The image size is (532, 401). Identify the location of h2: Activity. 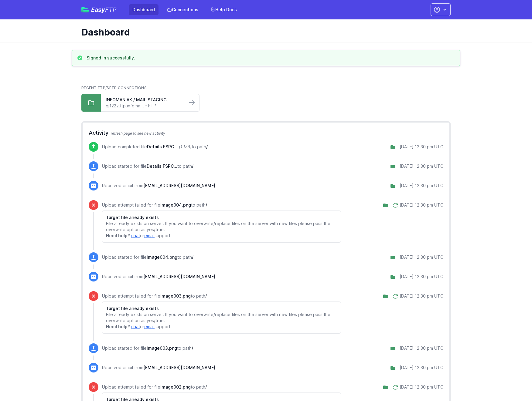
(266, 133).